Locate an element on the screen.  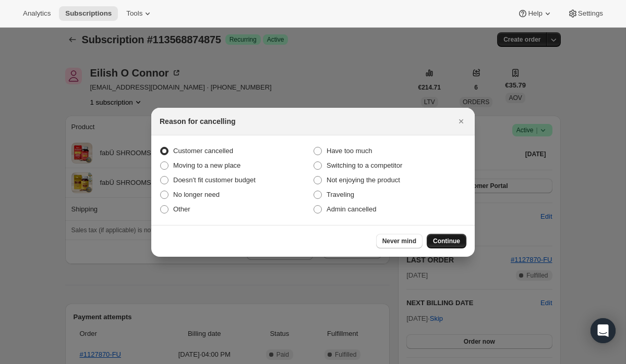
span: Not enjoying the product is located at coordinates (363, 180).